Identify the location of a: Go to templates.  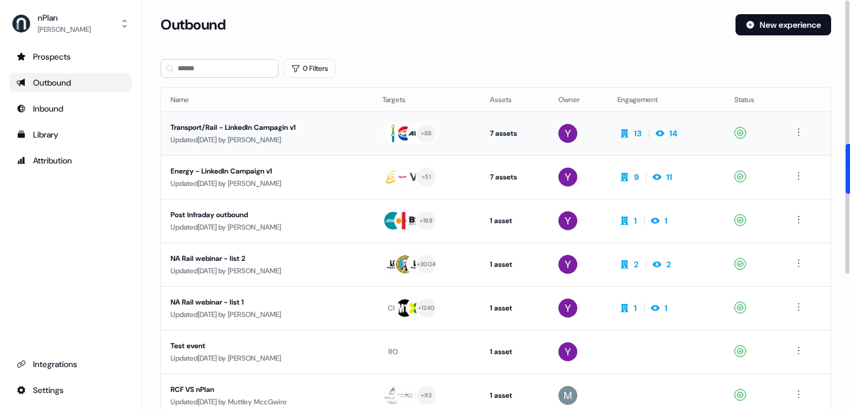
(70, 135).